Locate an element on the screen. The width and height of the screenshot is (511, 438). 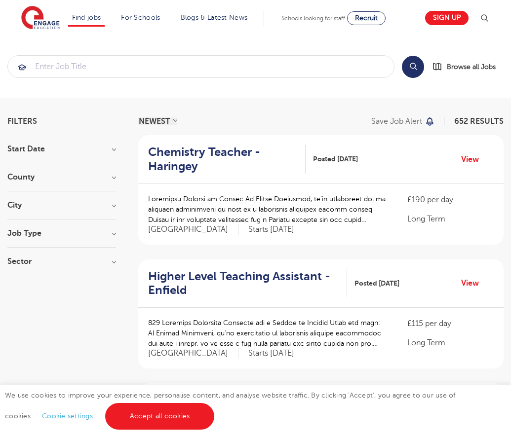
p: £190 per day is located at coordinates (450, 200).